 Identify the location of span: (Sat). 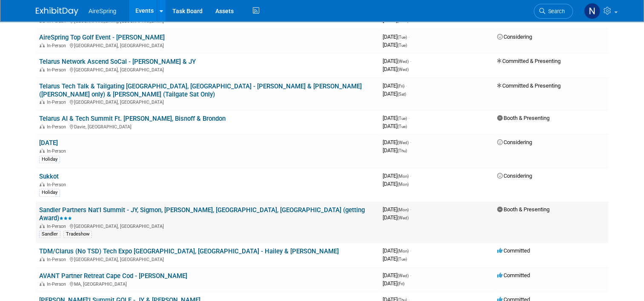
(402, 94).